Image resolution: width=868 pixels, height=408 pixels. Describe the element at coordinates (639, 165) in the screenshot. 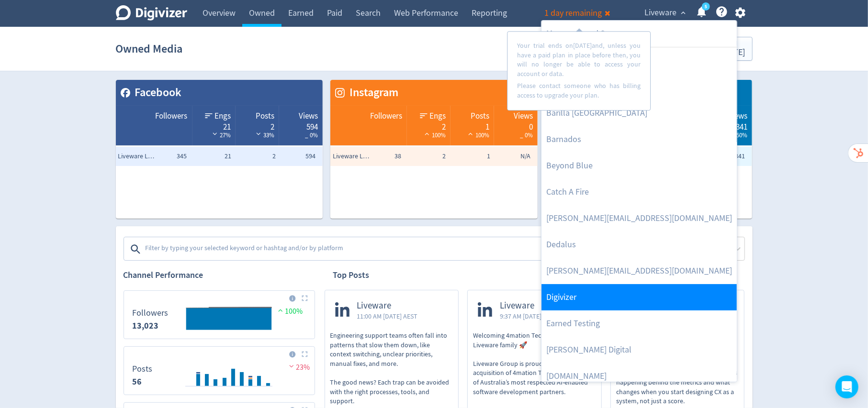

I see `a: Beyond Blue` at that location.